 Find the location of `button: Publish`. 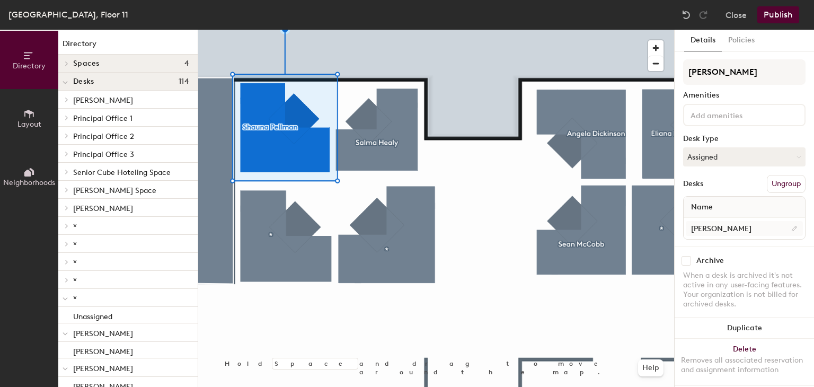

button: Publish is located at coordinates (778, 15).